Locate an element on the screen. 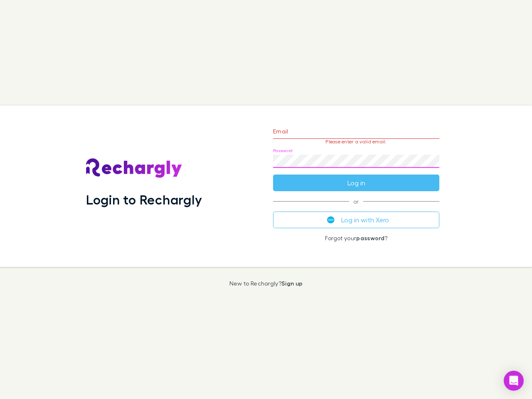 Image resolution: width=532 pixels, height=399 pixels. img: Xero's logo is located at coordinates (331, 220).